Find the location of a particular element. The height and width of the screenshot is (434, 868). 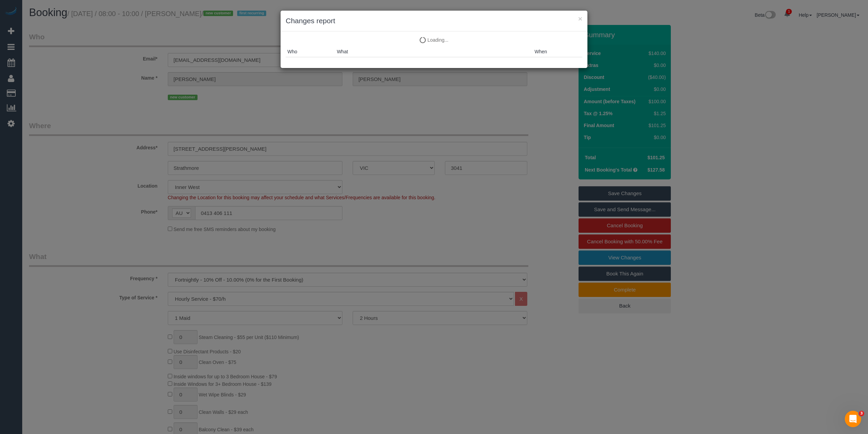

th: When is located at coordinates (557, 52).